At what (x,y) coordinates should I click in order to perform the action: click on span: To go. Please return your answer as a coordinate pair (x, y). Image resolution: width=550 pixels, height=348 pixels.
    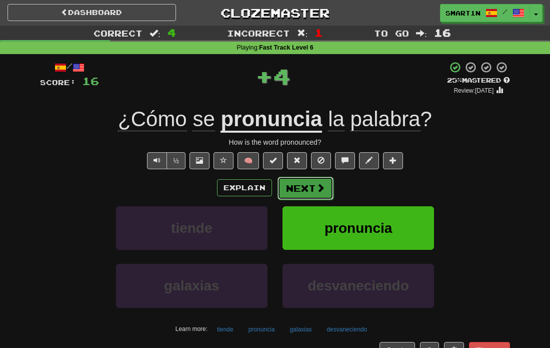
    Looking at the image, I should click on (392, 33).